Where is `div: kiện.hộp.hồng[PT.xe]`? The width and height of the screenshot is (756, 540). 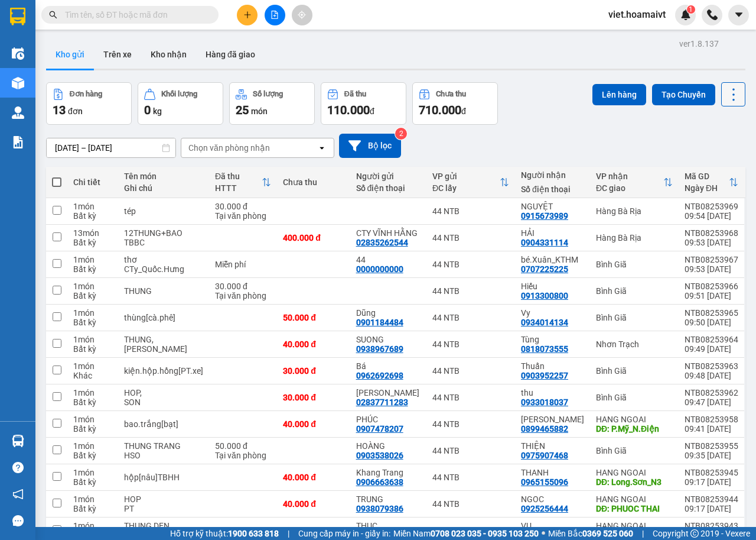
div: kiện.hộp.hồng[PT.xe] is located at coordinates (163, 371).